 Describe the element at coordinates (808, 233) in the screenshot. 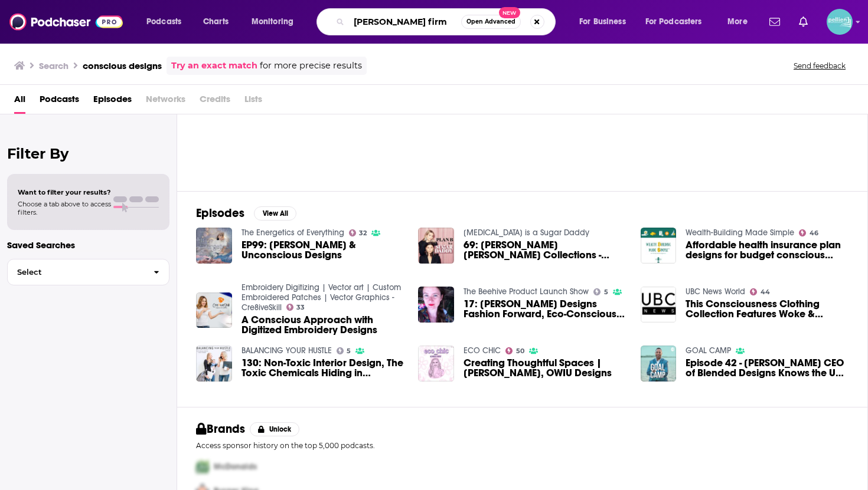

I see `a: 46` at that location.